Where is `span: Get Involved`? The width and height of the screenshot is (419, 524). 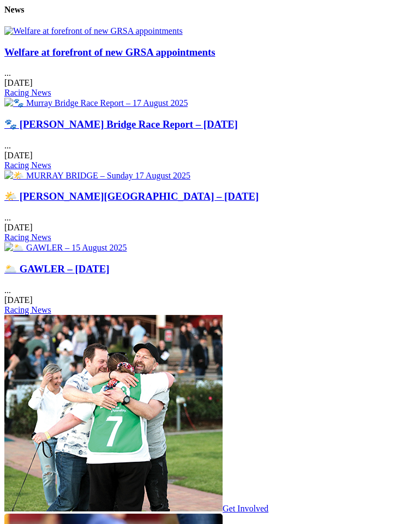 span: Get Involved is located at coordinates (246, 508).